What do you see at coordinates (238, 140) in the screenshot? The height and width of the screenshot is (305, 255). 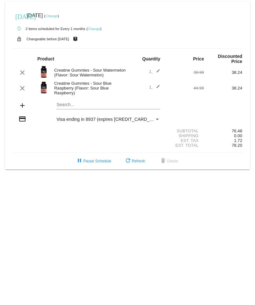 I see `span: 1.72` at bounding box center [238, 140].